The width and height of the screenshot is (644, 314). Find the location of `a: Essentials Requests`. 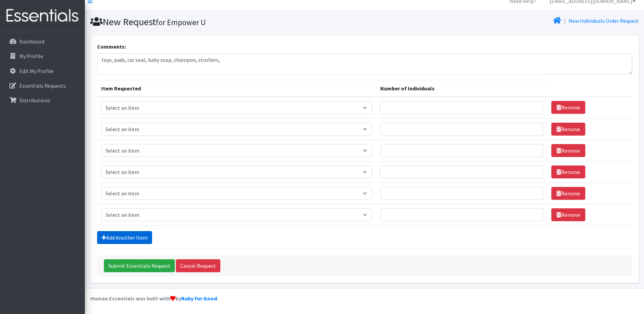

a: Essentials Requests is located at coordinates (42, 86).